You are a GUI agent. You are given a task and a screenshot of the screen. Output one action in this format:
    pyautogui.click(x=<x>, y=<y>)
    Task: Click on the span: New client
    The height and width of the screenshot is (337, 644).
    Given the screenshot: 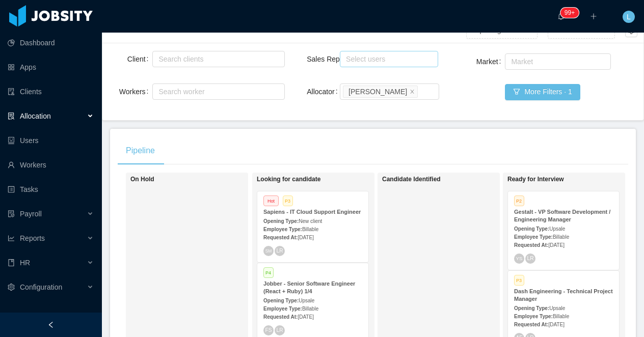 What is the action you would take?
    pyautogui.click(x=310, y=221)
    